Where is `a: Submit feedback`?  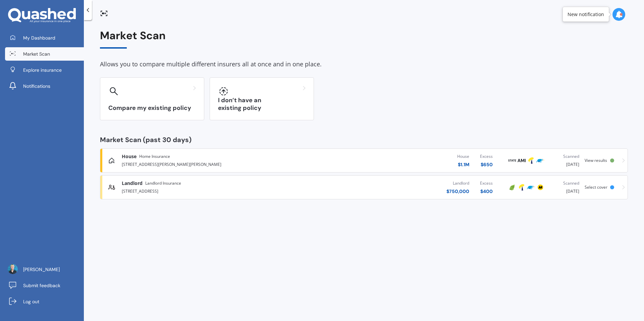
a: Submit feedback is located at coordinates (44, 286).